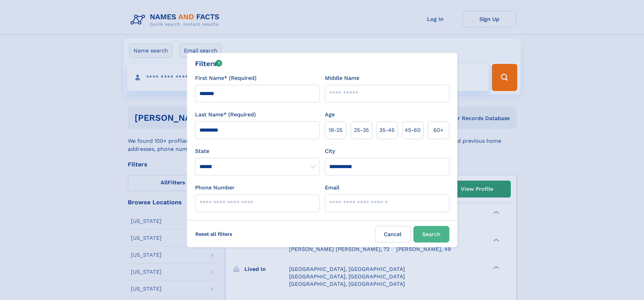 The image size is (644, 300). I want to click on label: Phone Number, so click(215, 187).